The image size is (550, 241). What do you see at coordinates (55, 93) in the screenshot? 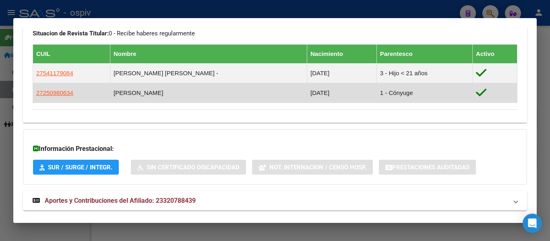
I see `span: 27250980634` at bounding box center [55, 93].